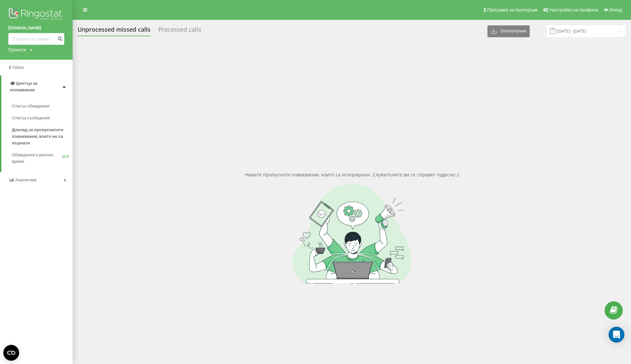  Describe the element at coordinates (18, 67) in the screenshot. I see `span: Табло` at that location.